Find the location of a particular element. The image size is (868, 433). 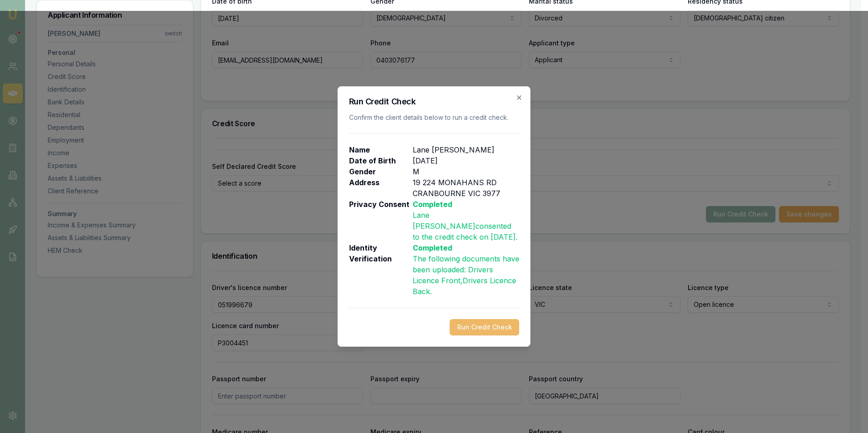

p: Confirm the client details below to run a credit check. is located at coordinates (434, 118).